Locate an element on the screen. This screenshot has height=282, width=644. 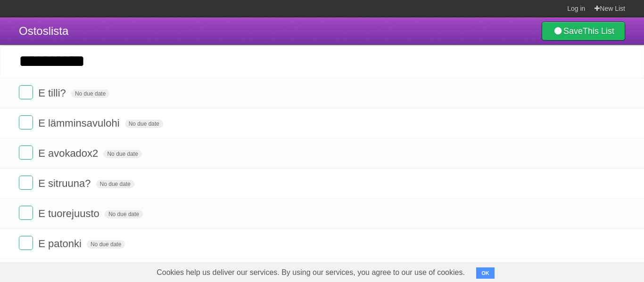
span: Ostoslista is located at coordinates (43, 31).